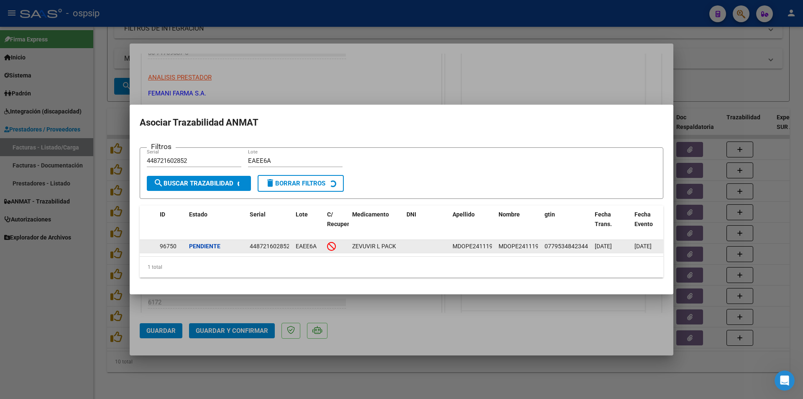  I want to click on span: Buscar Trazabilidad, so click(193, 183).